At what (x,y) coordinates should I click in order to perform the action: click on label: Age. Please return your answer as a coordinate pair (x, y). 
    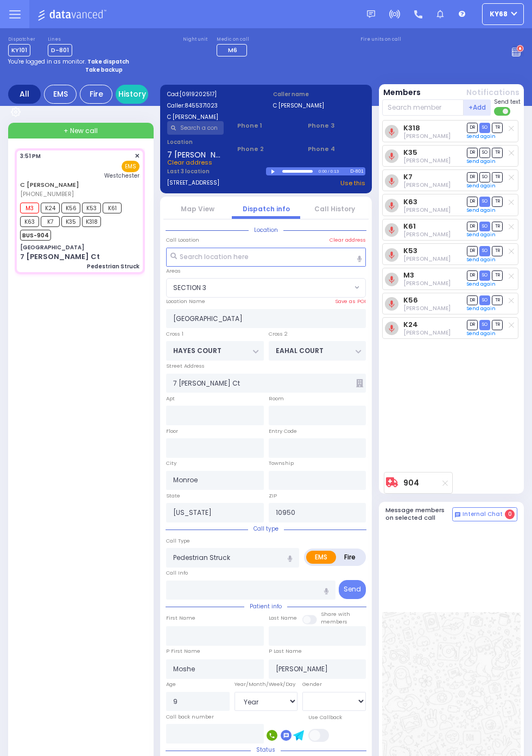
    Looking at the image, I should click on (171, 685).